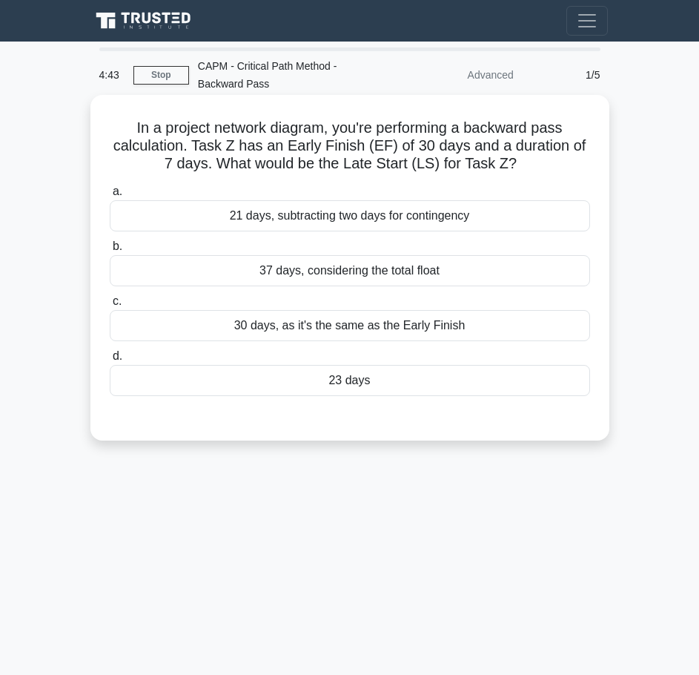 The image size is (699, 675). I want to click on button: Toggle navigation, so click(587, 21).